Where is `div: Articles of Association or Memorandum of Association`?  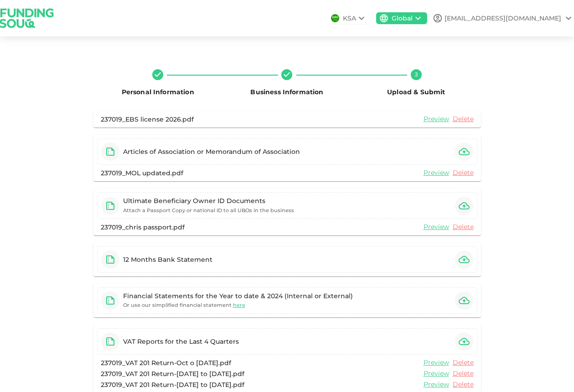
div: Articles of Association or Memorandum of Association is located at coordinates (211, 151).